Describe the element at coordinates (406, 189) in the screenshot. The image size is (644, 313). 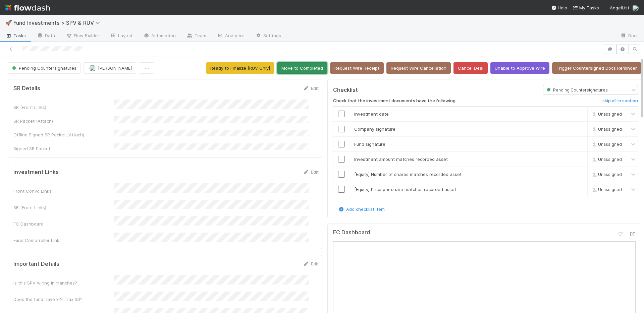
I see `span: [Equity] Price per share matches recorded asset` at that location.